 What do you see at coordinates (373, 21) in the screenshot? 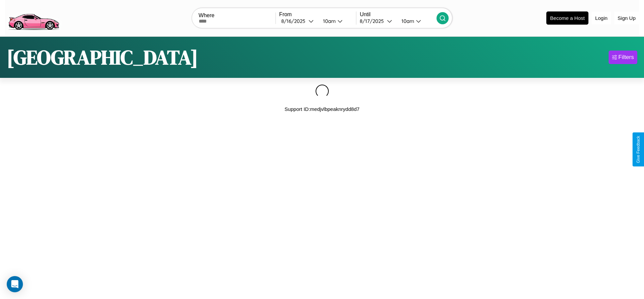
I see `div: 8 / 17 / 2025` at bounding box center [373, 21].